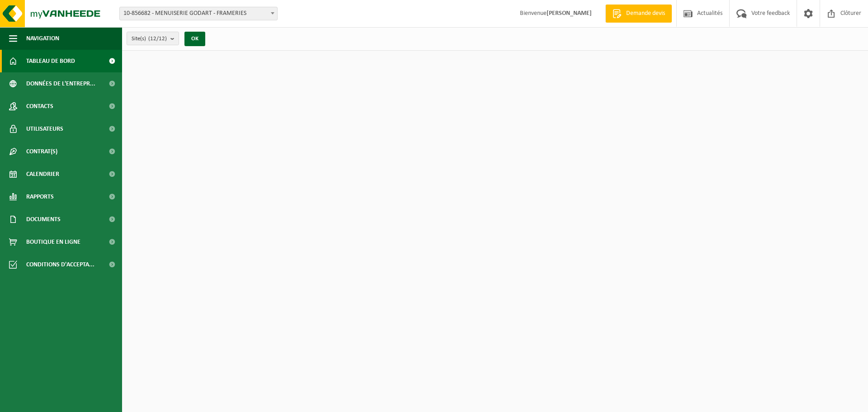  Describe the element at coordinates (157, 39) in the screenshot. I see `count: (12/12)` at that location.